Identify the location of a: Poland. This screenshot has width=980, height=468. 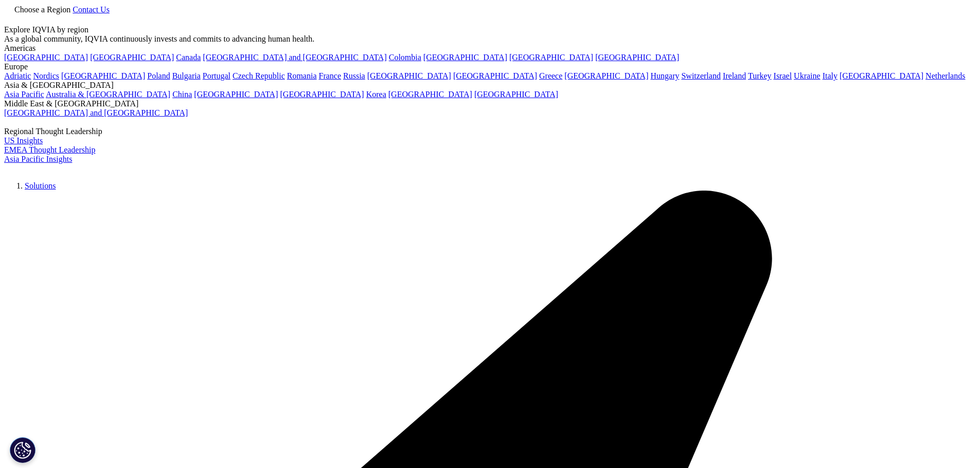
(159, 76).